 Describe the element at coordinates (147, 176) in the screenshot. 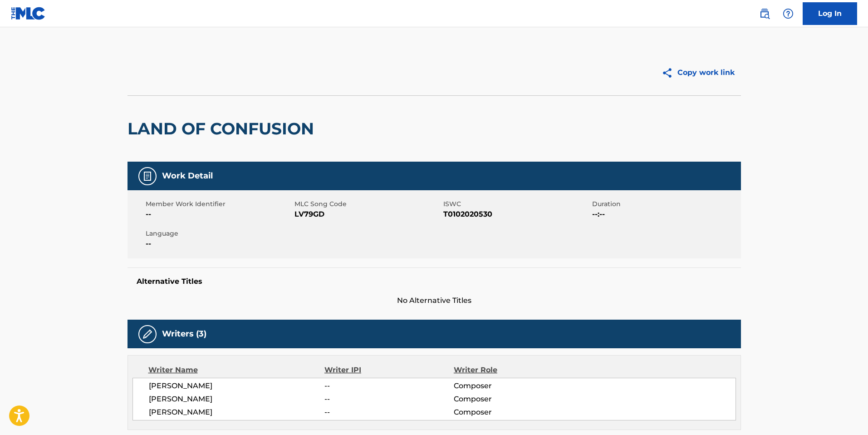

I see `img: Work Detail` at that location.